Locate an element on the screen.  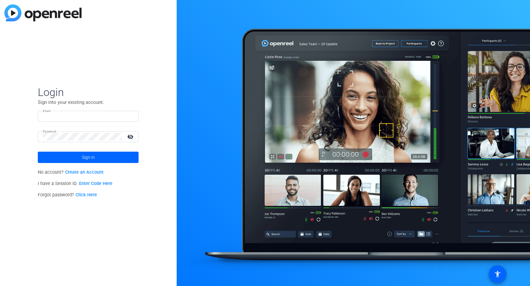
span: Sign in is located at coordinates (88, 157).